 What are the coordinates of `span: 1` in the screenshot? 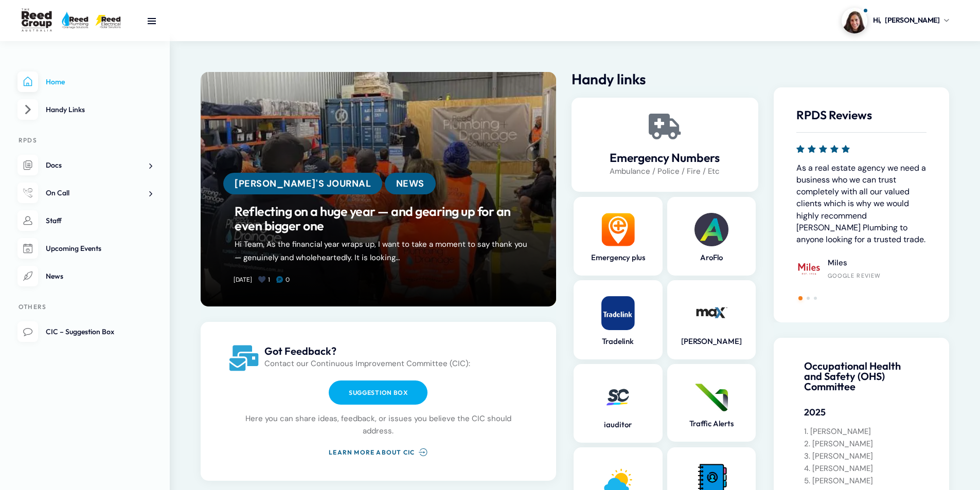 It's located at (269, 280).